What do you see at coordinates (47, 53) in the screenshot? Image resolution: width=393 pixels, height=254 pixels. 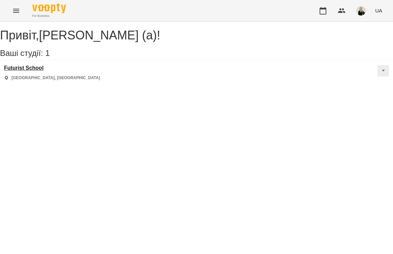 I see `span: 1` at bounding box center [47, 53].